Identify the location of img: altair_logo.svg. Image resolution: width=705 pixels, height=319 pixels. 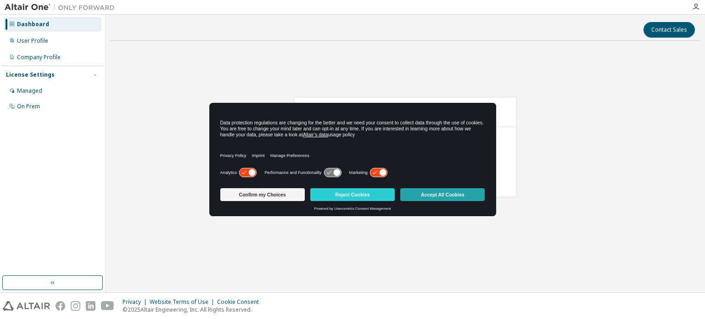
(26, 306).